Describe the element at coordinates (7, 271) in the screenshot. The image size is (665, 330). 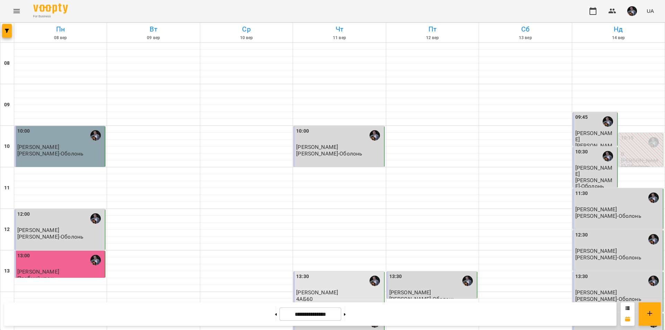
I see `h6: 13` at that location.